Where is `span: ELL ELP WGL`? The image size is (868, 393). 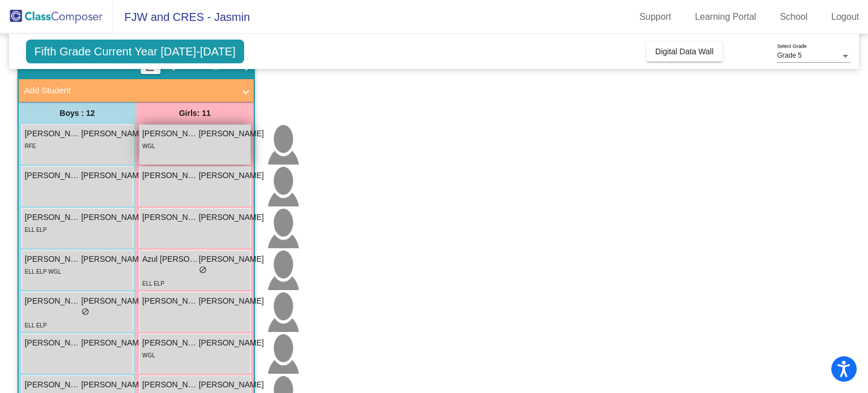 span: ELL ELP WGL is located at coordinates (43, 271).